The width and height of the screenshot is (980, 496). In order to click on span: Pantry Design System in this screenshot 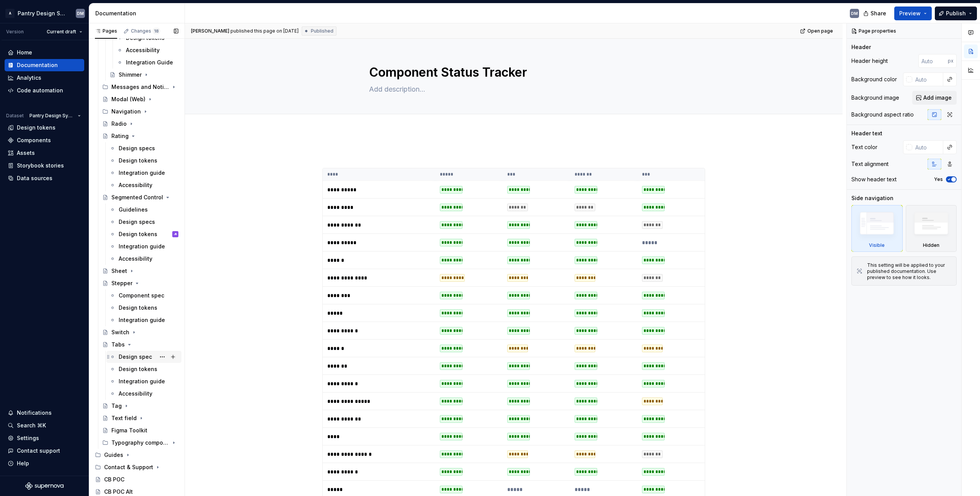, I will do `click(52, 115)`.